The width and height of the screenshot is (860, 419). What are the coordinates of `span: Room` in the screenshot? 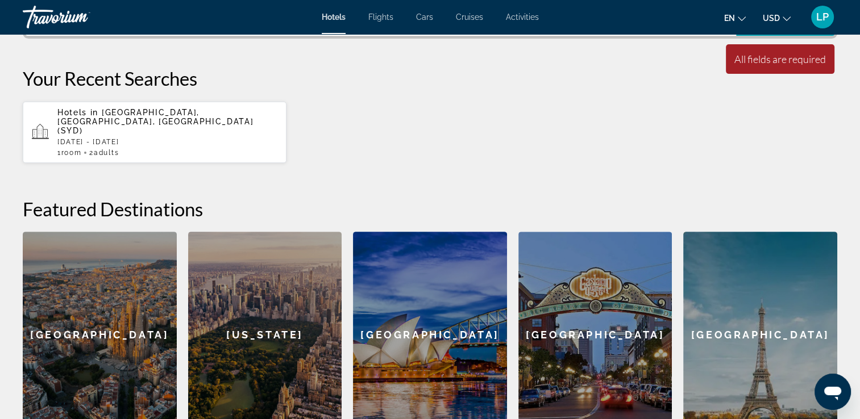 It's located at (72, 153).